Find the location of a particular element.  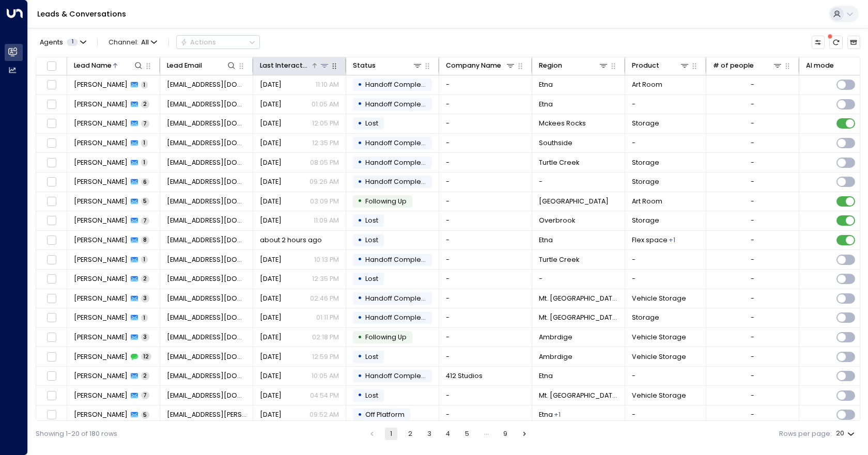

label: Rows per page: is located at coordinates (805, 434).